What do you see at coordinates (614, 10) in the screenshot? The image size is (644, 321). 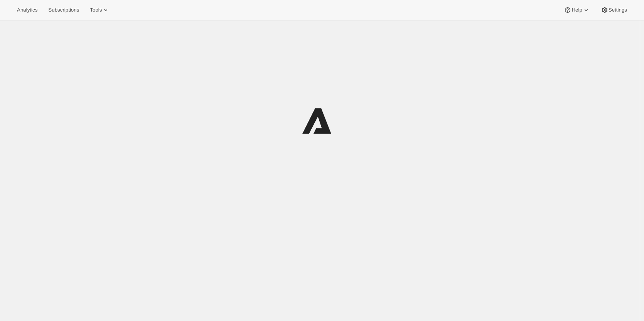 I see `button: Settings` at bounding box center [614, 10].